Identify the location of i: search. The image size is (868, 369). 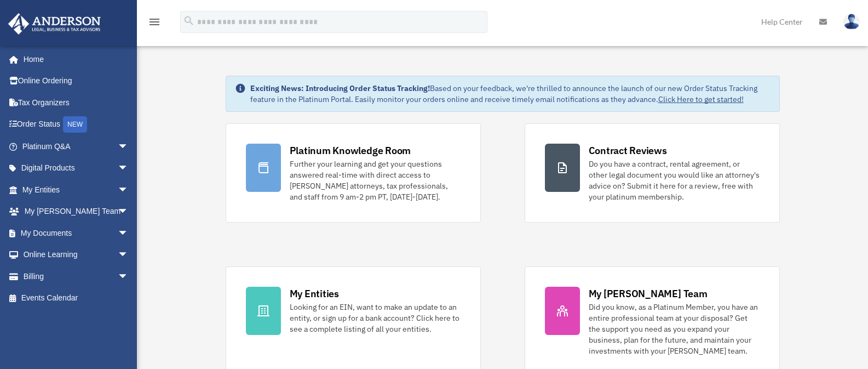
(189, 21).